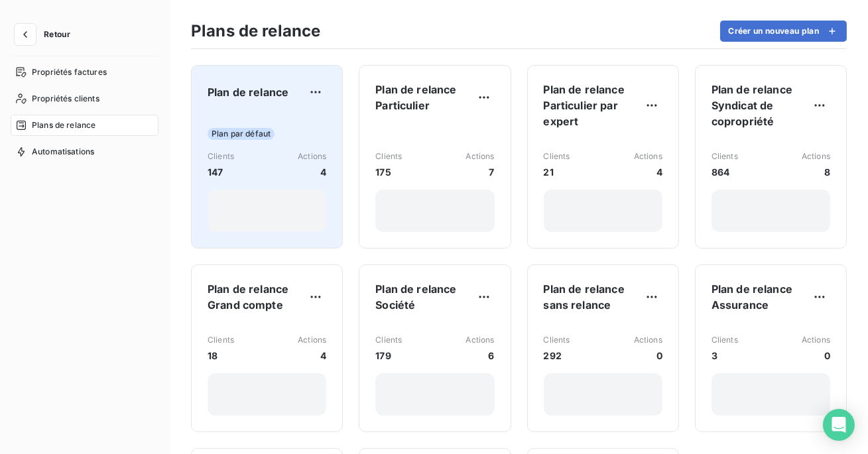 Image resolution: width=868 pixels, height=454 pixels. Describe the element at coordinates (424, 97) in the screenshot. I see `span: Plan de relance Particulier` at that location.